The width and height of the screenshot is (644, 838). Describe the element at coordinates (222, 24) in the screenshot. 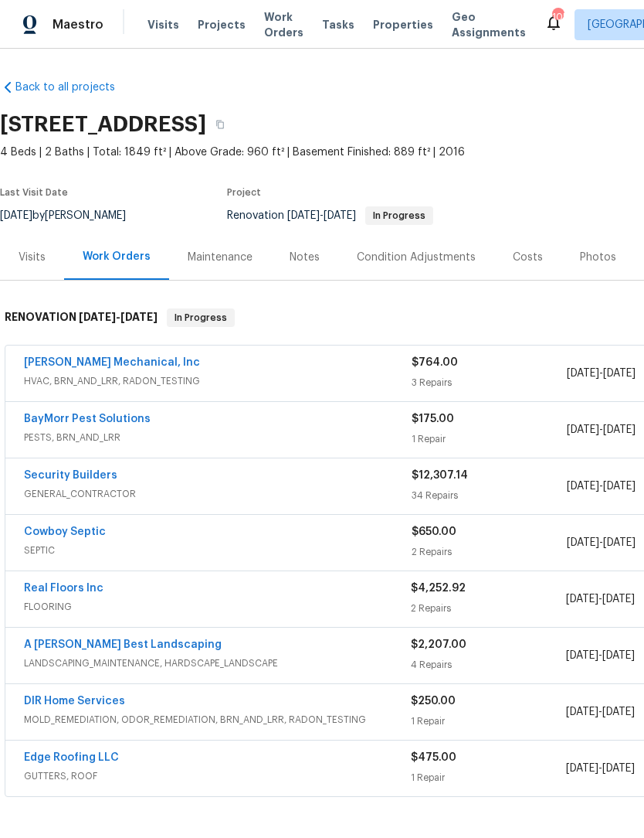

I see `span: Projects` at that location.